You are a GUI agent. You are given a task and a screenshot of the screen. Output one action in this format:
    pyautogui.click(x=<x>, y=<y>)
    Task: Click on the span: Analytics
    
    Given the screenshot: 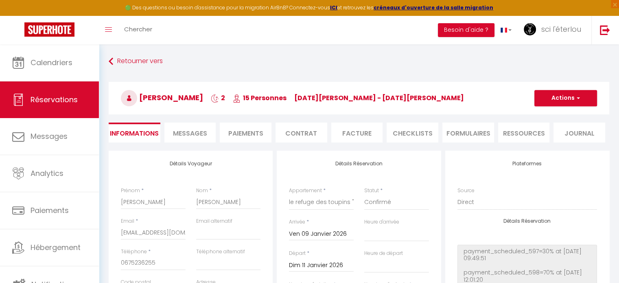 What is the action you would take?
    pyautogui.click(x=47, y=173)
    